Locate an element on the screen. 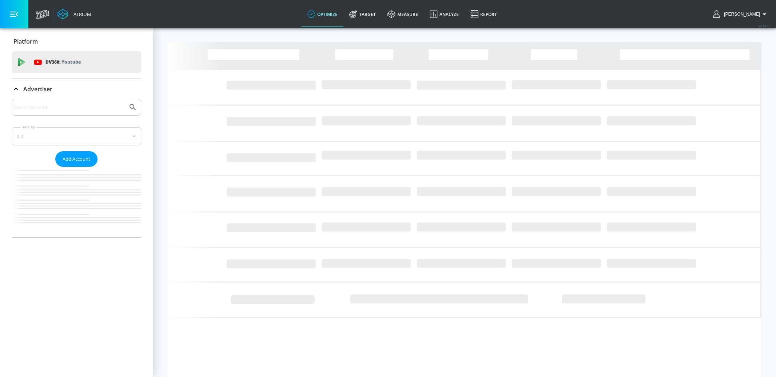 The image size is (776, 377). p: Advertiser is located at coordinates (38, 89).